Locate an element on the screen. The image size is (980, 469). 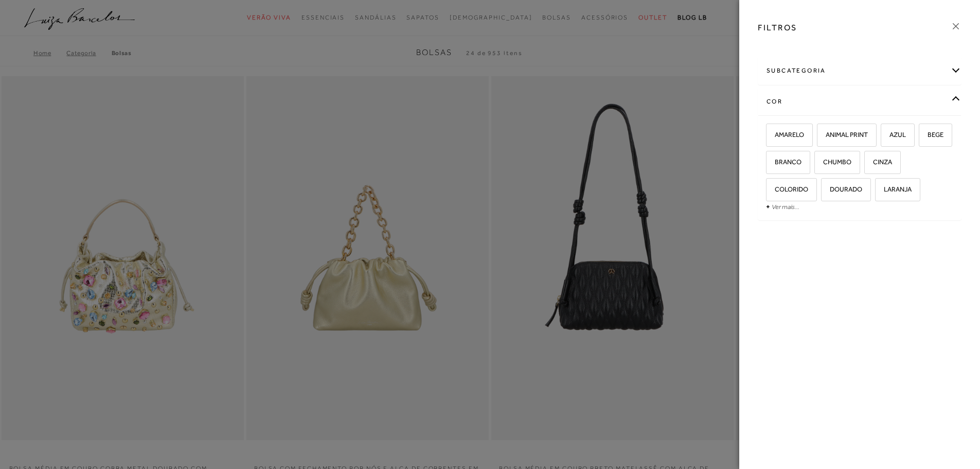
span: LARANJA is located at coordinates (894, 189).